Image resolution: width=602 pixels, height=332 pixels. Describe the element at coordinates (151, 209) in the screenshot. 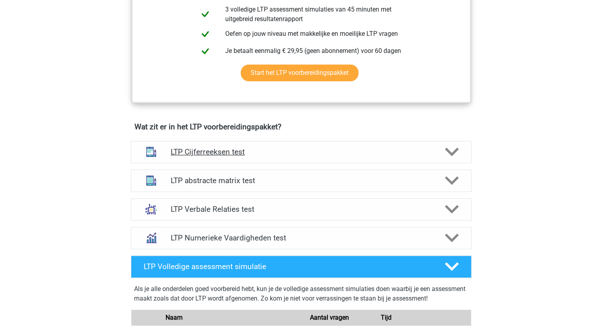

I see `img: analogieen` at that location.